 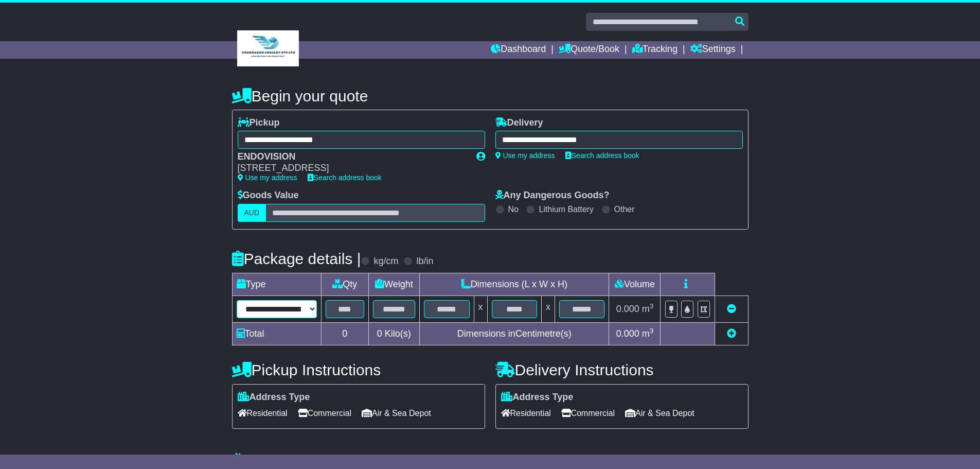 I want to click on label: lb/in, so click(x=425, y=261).